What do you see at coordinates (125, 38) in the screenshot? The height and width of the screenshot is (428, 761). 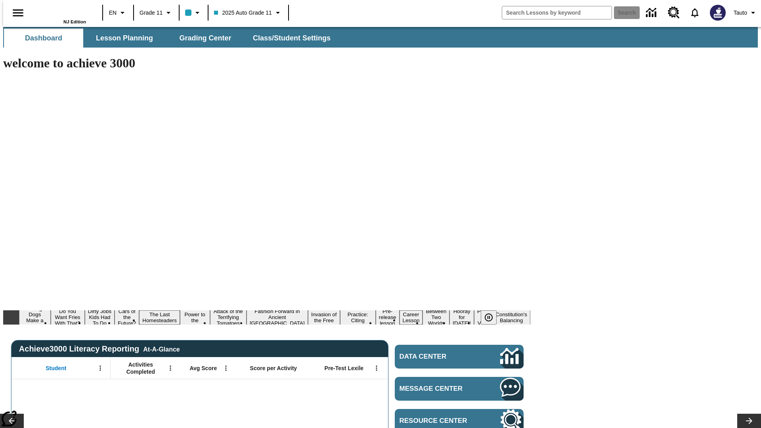 I see `button: Lesson Planning` at bounding box center [125, 38].